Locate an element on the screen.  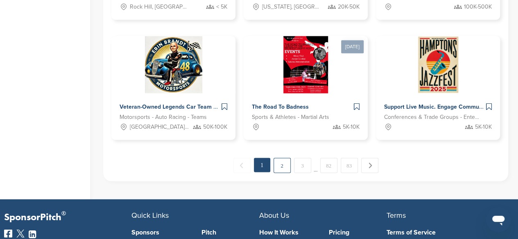
a: Next → is located at coordinates (370, 165).